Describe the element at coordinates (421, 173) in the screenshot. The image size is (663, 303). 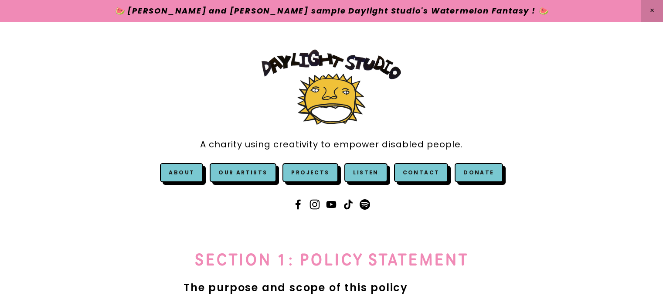
I see `a: Contact` at that location.